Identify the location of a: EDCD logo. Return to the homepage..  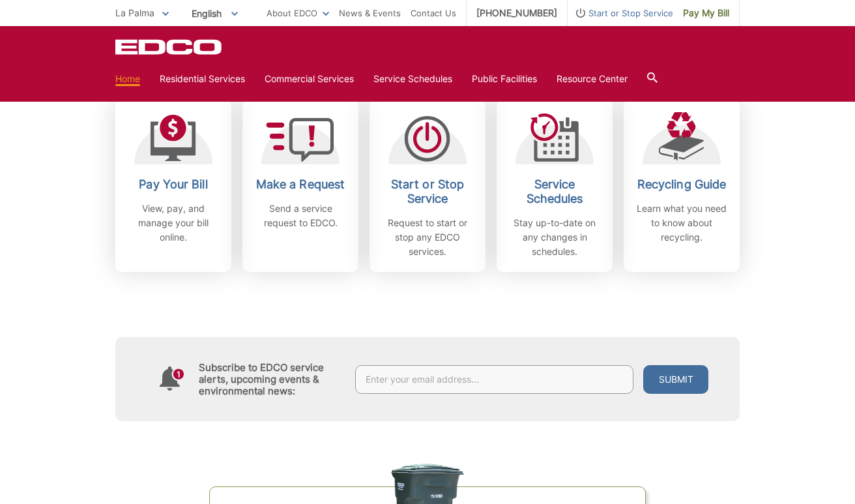
(170, 47).